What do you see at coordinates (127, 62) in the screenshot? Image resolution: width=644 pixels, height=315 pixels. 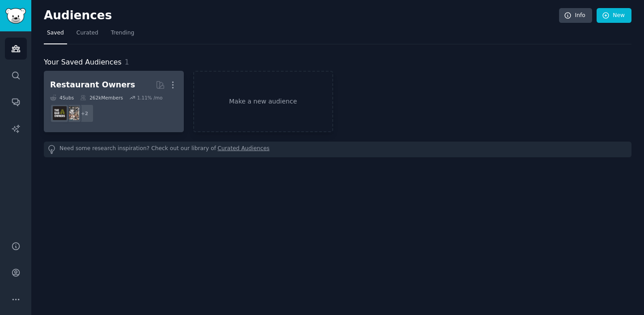 I see `span: 1` at bounding box center [127, 62].